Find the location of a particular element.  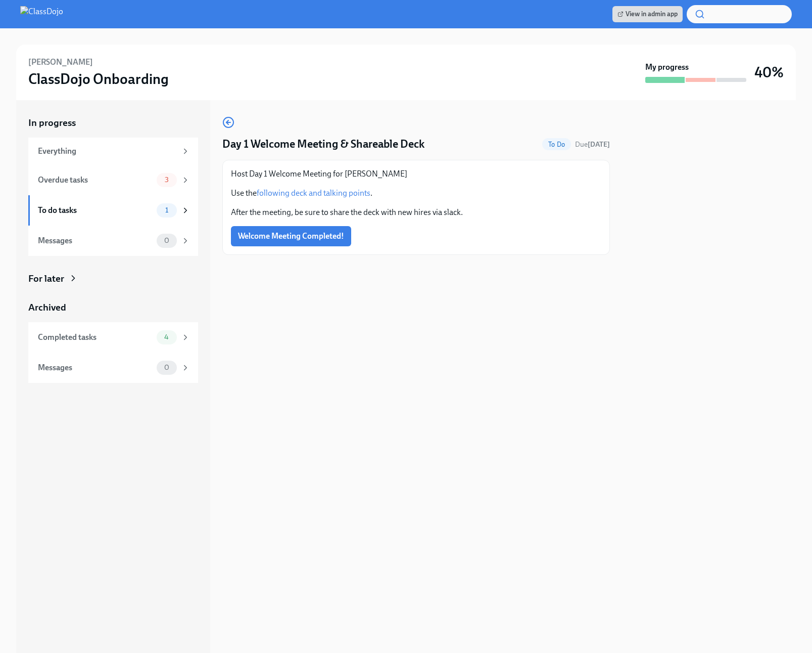

div: Completed tasks is located at coordinates (95, 337).